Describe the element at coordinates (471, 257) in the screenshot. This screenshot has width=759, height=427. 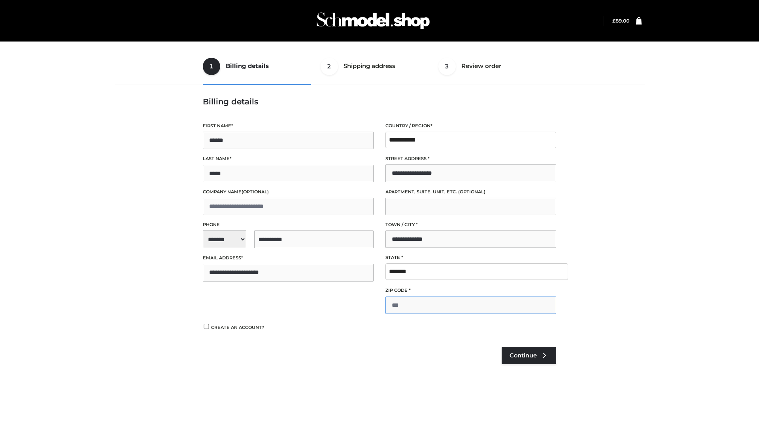
I see `label: State` at that location.